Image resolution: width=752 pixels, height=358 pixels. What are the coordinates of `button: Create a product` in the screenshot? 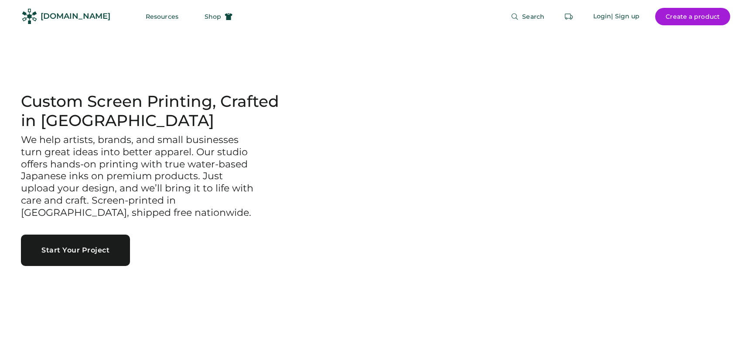 It's located at (693, 17).